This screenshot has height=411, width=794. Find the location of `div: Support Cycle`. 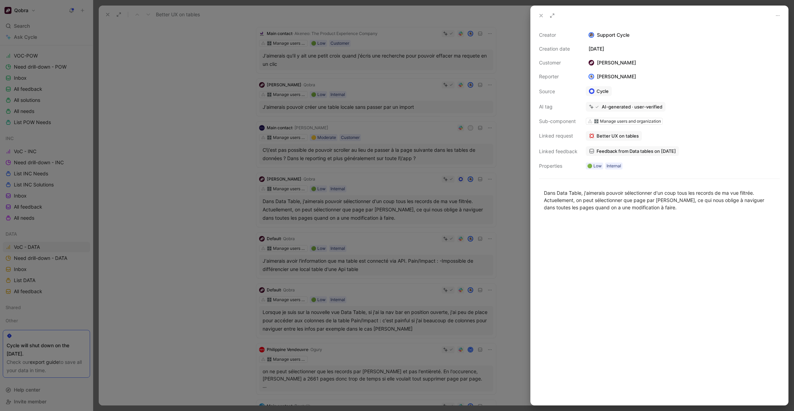

div: Support Cycle is located at coordinates (683, 35).